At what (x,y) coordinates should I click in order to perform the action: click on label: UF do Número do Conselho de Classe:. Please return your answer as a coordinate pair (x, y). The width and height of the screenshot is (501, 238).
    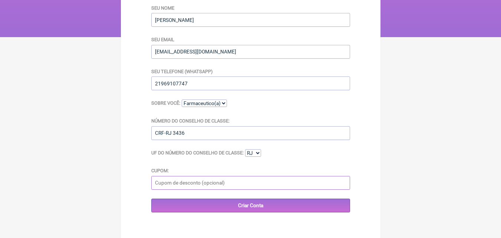
    Looking at the image, I should click on (197, 152).